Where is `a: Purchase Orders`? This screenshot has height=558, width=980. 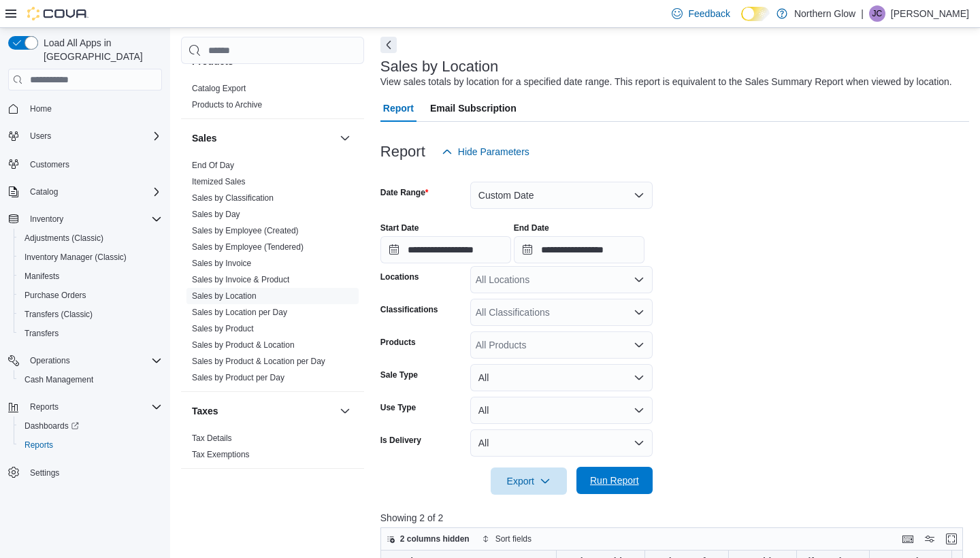 a: Purchase Orders is located at coordinates (55, 296).